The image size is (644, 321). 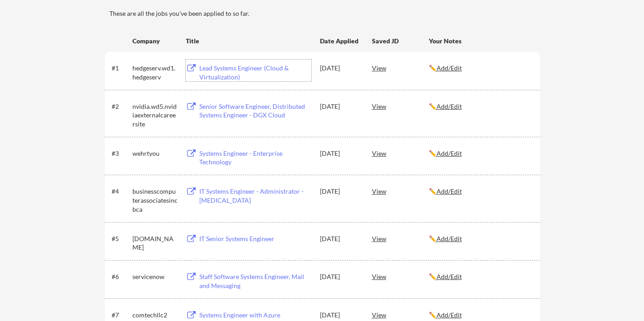 What do you see at coordinates (120, 315) in the screenshot?
I see `div: #7` at bounding box center [120, 315].